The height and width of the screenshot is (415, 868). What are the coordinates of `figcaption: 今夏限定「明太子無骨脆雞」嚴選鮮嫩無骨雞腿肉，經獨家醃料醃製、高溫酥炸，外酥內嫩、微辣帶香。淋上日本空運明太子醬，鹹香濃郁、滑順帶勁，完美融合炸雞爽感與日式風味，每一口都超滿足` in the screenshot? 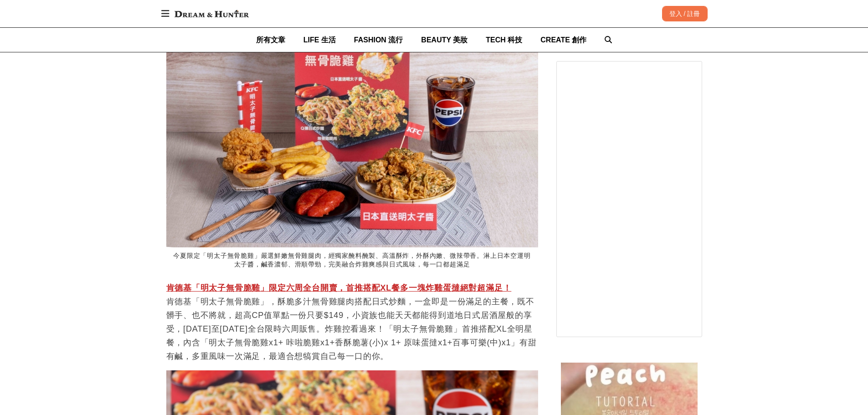 It's located at (353, 261).